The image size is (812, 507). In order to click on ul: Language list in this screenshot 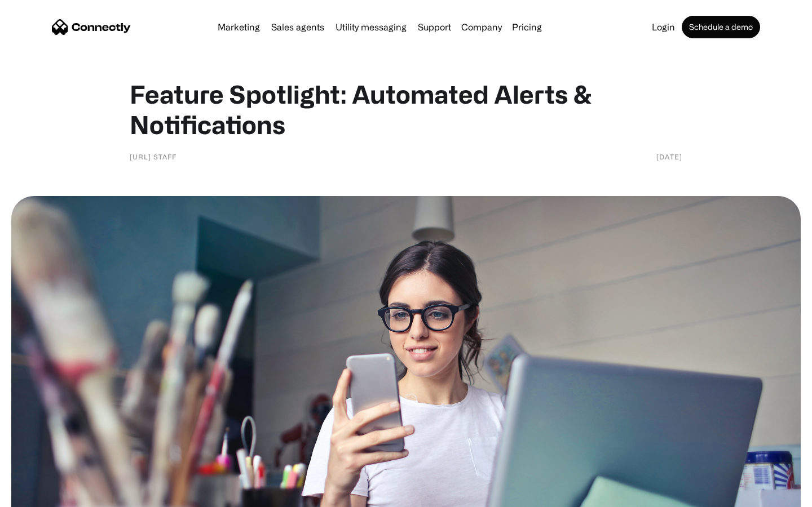, I will do `click(45, 496)`.